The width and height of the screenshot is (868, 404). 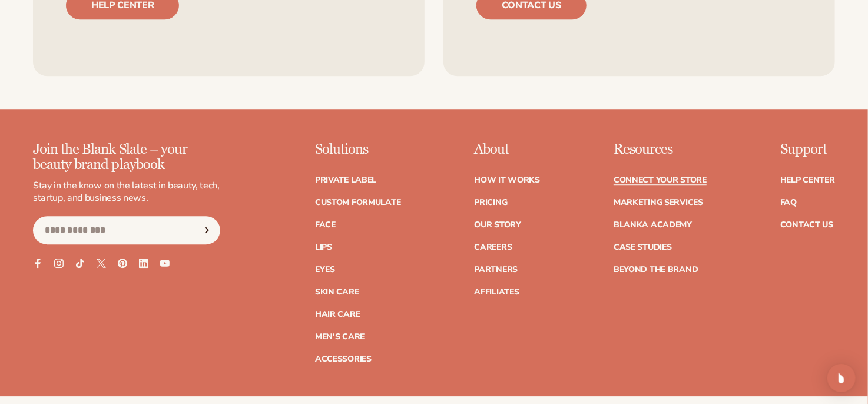 What do you see at coordinates (497, 292) in the screenshot?
I see `a: Affiliates` at bounding box center [497, 292].